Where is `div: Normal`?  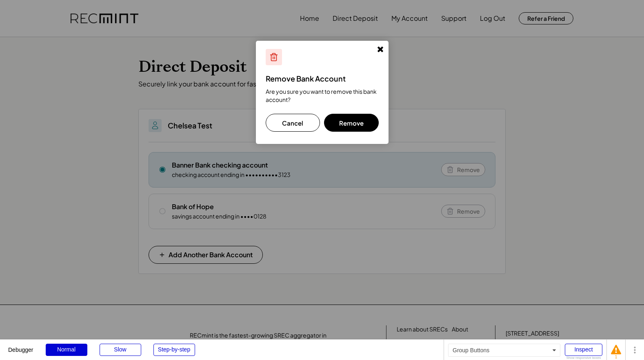
div: Normal is located at coordinates (67, 350).